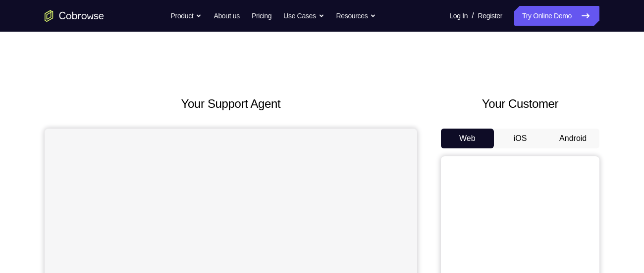 The height and width of the screenshot is (273, 644). I want to click on button: Android, so click(573, 138).